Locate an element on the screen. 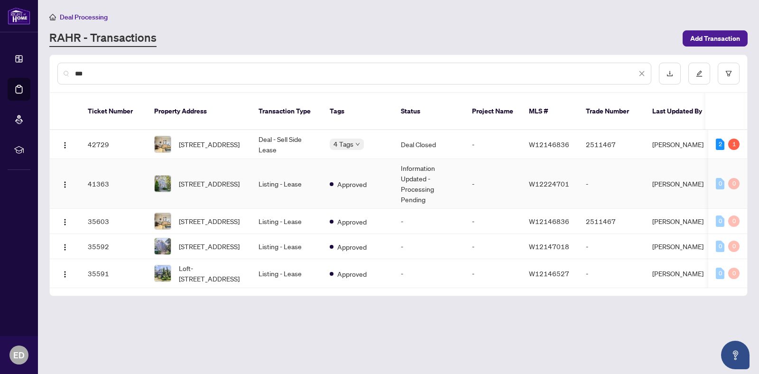  button: Open asap is located at coordinates (735, 355).